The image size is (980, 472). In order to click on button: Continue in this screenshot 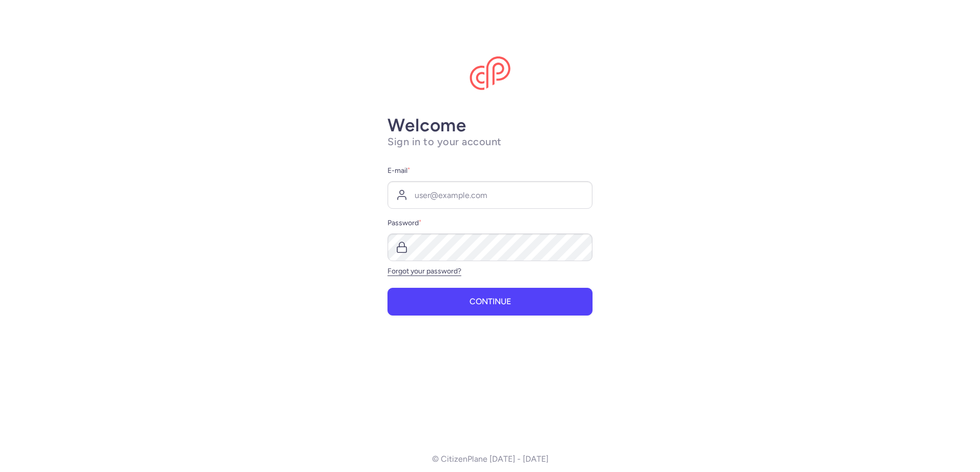, I will do `click(490, 301)`.